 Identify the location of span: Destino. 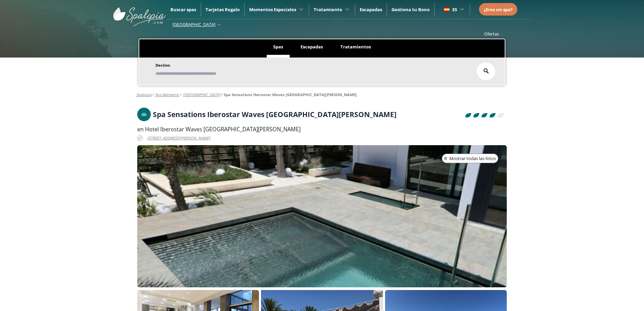
(163, 65).